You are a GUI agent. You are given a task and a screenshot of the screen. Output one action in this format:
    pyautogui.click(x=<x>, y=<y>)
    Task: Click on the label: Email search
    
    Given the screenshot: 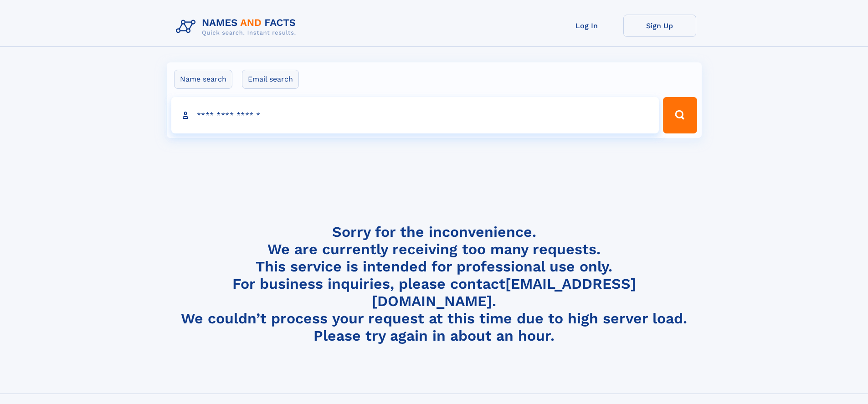 What is the action you would take?
    pyautogui.click(x=270, y=79)
    